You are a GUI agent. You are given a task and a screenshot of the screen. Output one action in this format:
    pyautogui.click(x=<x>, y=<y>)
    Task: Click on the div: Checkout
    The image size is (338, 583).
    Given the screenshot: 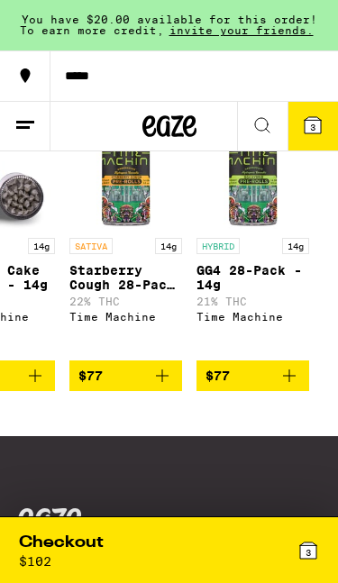 What is the action you would take?
    pyautogui.click(x=61, y=543)
    